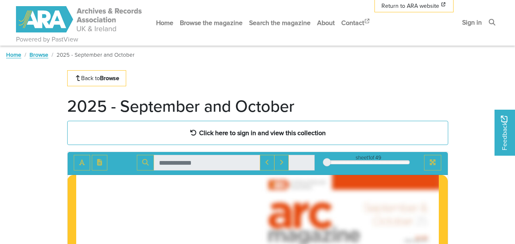 The image size is (515, 244). I want to click on a: Browse the magazine, so click(211, 23).